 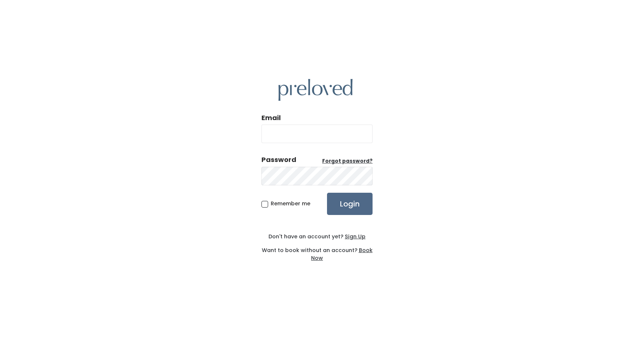 I want to click on input: Login, so click(x=350, y=204).